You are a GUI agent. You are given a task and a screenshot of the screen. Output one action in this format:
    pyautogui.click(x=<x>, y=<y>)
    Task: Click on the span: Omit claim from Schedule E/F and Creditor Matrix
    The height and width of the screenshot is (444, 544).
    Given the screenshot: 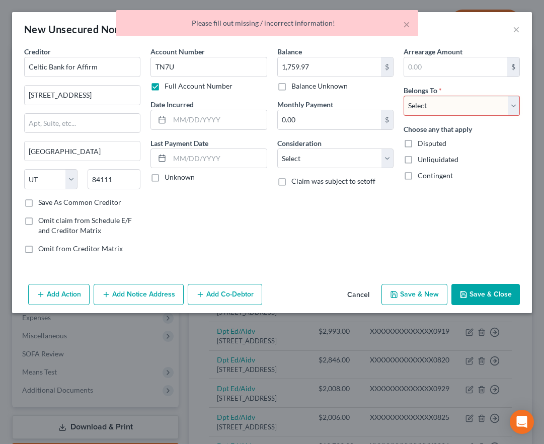 What is the action you would take?
    pyautogui.click(x=85, y=225)
    